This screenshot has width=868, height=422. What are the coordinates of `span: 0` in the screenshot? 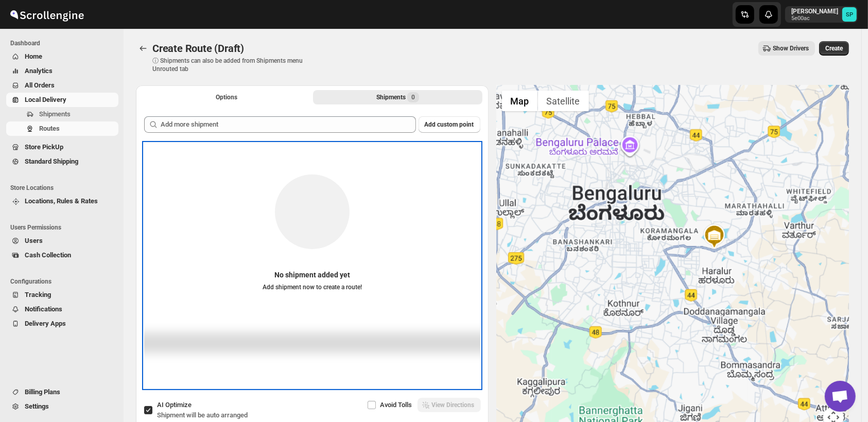 It's located at (413, 98).